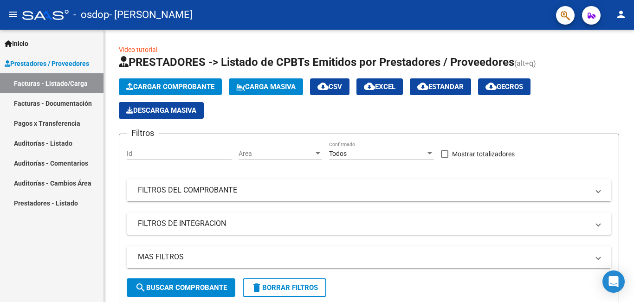 This screenshot has width=634, height=302. Describe the element at coordinates (363, 257) in the screenshot. I see `mat-panel-title: MAS FILTROS` at that location.